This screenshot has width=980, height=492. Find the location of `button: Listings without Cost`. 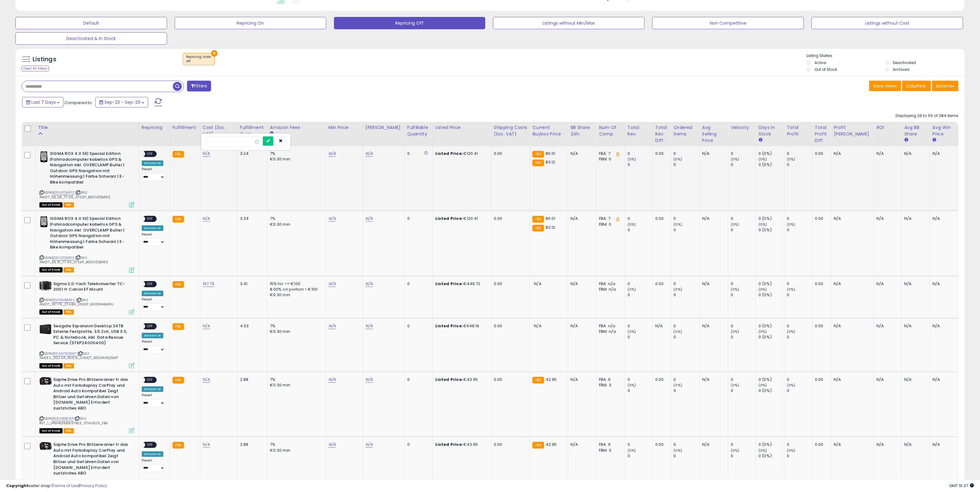

button: Listings without Cost is located at coordinates (887, 23).